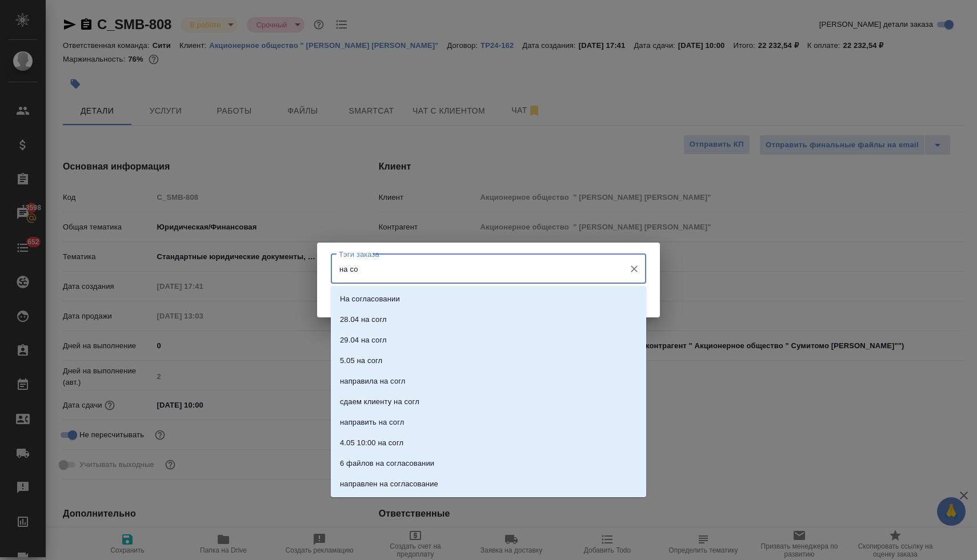 Image resolution: width=977 pixels, height=560 pixels. Describe the element at coordinates (386, 464) in the screenshot. I see `p: 6 файлов на согласовании` at that location.